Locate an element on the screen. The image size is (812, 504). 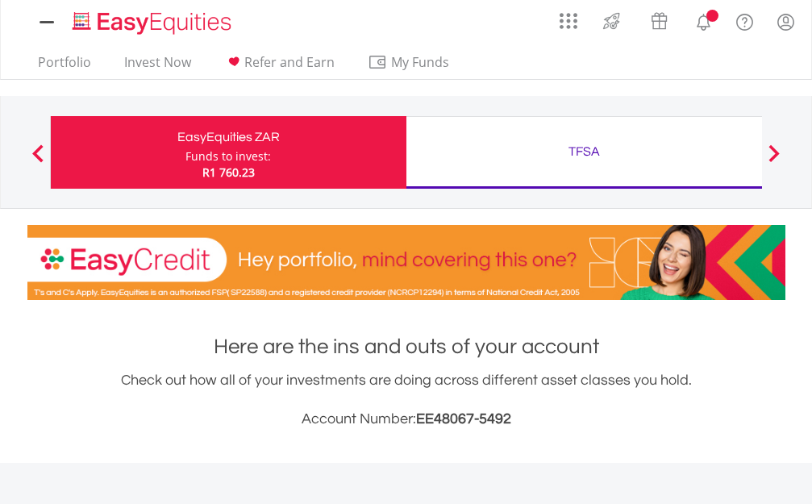
button: Previous is located at coordinates (38, 160).